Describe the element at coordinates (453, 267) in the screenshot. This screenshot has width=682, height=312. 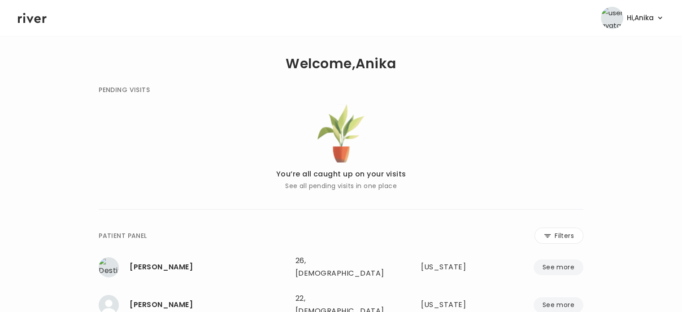
I see `div: Florida` at that location.